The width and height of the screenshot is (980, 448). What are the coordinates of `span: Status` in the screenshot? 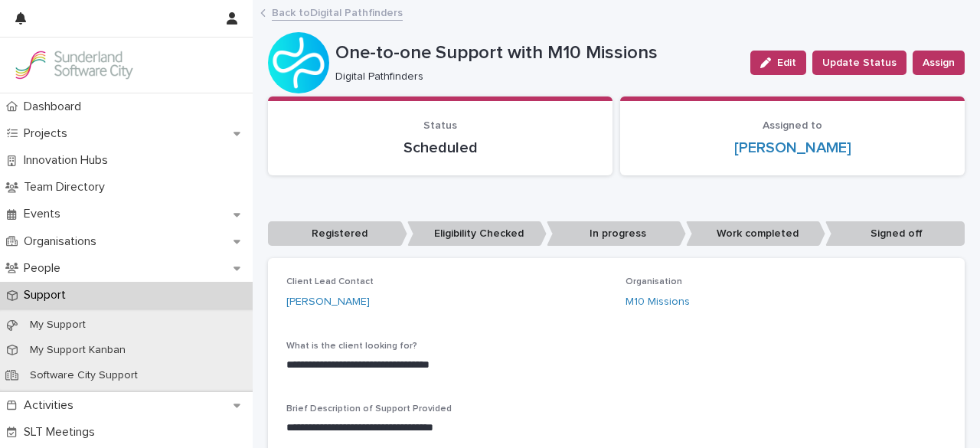 It's located at (441, 126).